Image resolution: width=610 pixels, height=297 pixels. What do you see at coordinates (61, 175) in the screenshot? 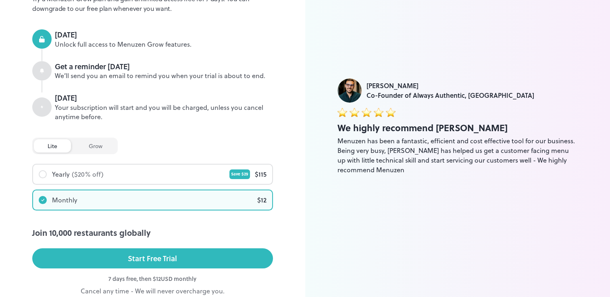
I see `div: Yearly` at bounding box center [61, 175].